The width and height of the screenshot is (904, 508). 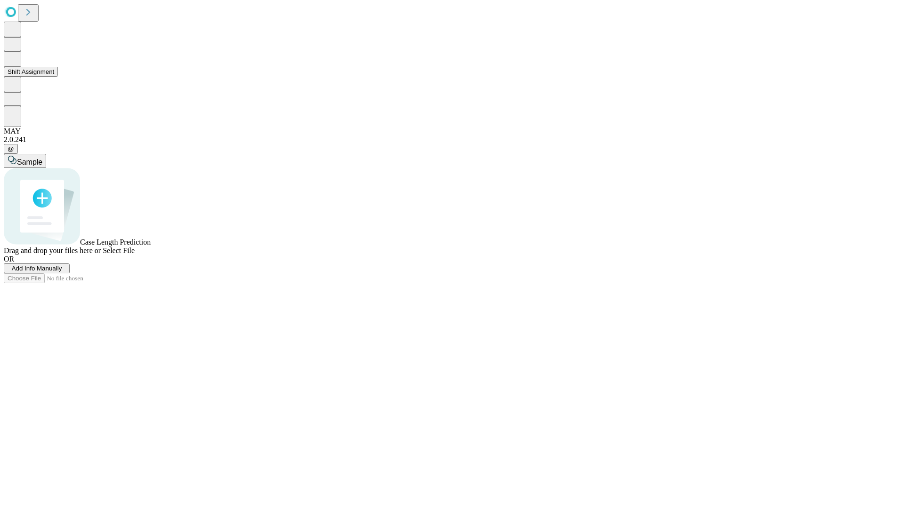 I want to click on button: Shift Assignment, so click(x=31, y=72).